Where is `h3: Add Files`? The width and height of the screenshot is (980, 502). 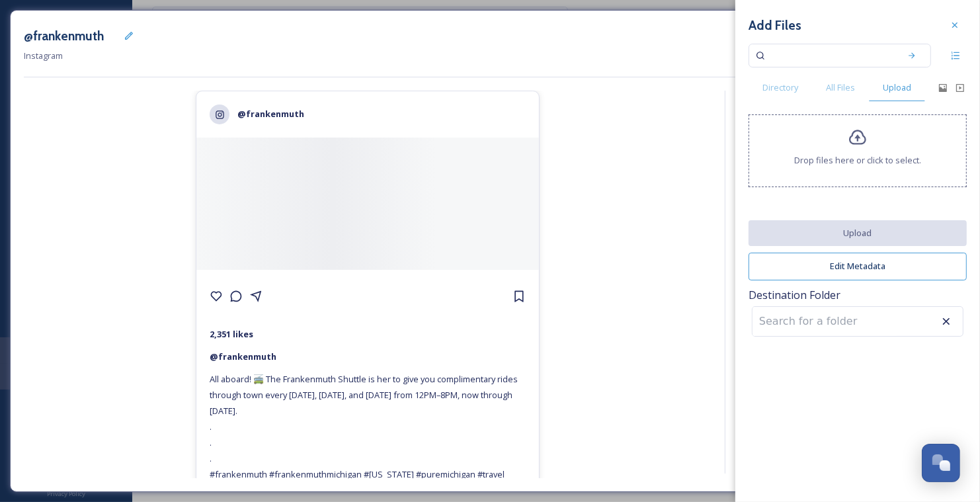 h3: Add Files is located at coordinates (775, 25).